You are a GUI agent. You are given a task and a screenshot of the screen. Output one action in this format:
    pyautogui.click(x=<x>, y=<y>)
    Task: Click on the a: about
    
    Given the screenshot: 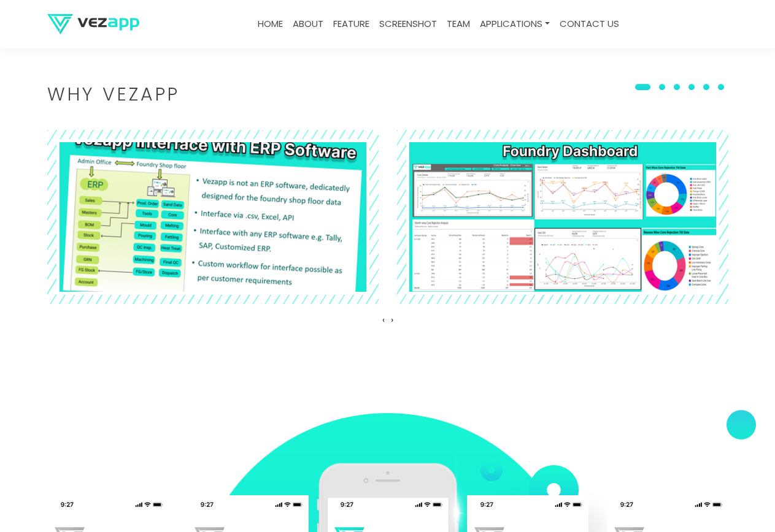 What is the action you would take?
    pyautogui.click(x=308, y=24)
    